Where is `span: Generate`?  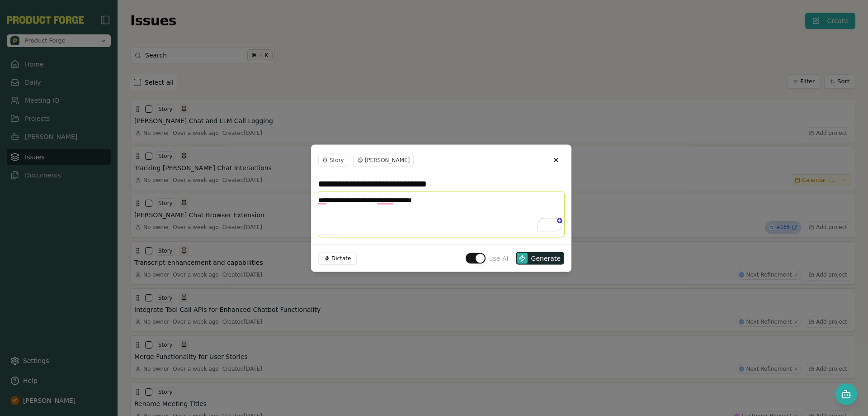 span: Generate is located at coordinates (546, 258).